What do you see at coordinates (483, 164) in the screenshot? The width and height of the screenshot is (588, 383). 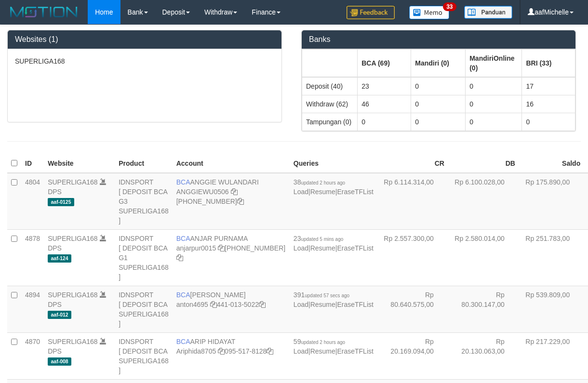 I see `th: DB` at bounding box center [483, 164].